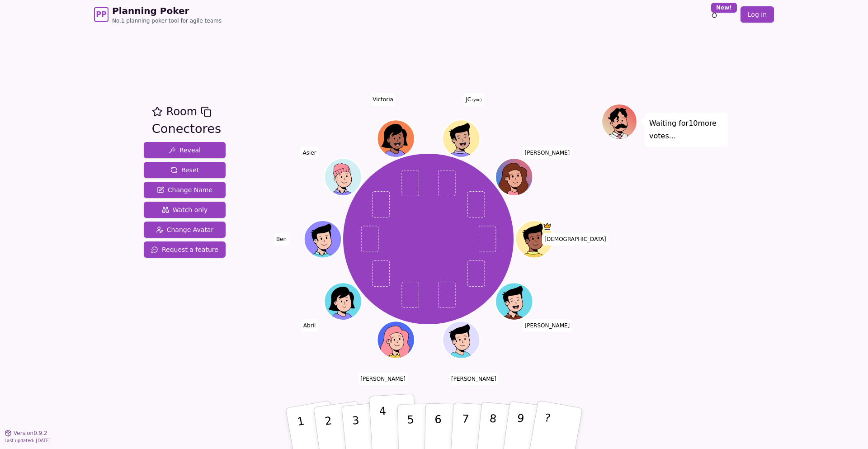  What do you see at coordinates (185, 230) in the screenshot?
I see `span: Change Avatar` at bounding box center [185, 230].